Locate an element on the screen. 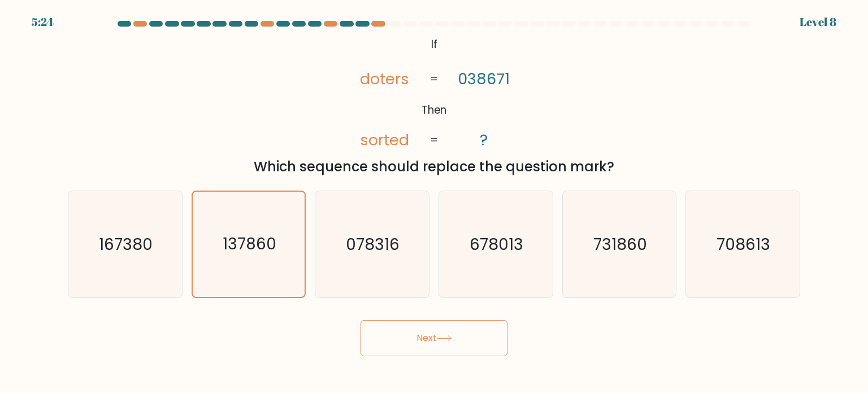 The width and height of the screenshot is (868, 393). div: Level 8 is located at coordinates (817, 22).